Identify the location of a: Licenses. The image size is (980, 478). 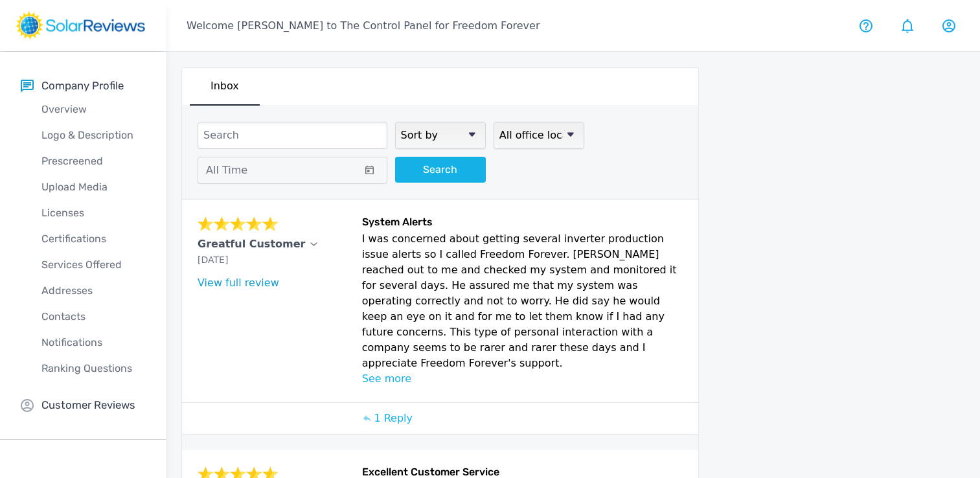
(93, 213).